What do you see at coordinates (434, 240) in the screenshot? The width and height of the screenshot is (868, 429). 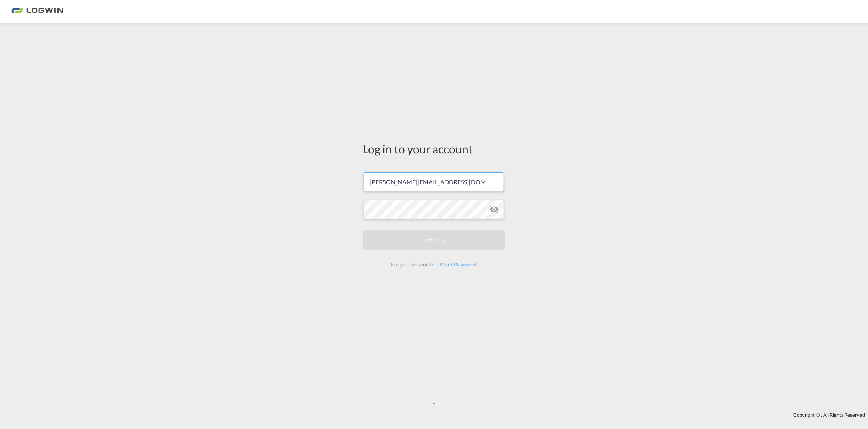 I see `button: LOGIN` at bounding box center [434, 240].